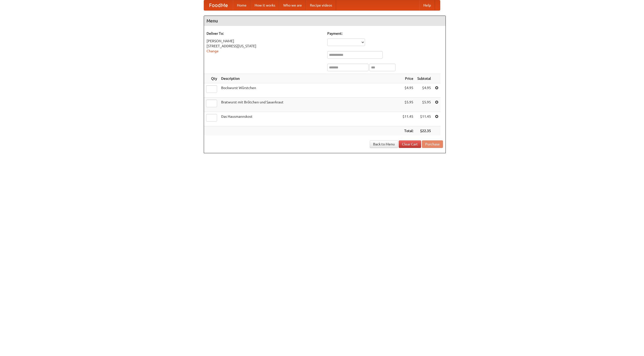 Image resolution: width=644 pixels, height=356 pixels. Describe the element at coordinates (424, 131) in the screenshot. I see `th: $22.35` at that location.